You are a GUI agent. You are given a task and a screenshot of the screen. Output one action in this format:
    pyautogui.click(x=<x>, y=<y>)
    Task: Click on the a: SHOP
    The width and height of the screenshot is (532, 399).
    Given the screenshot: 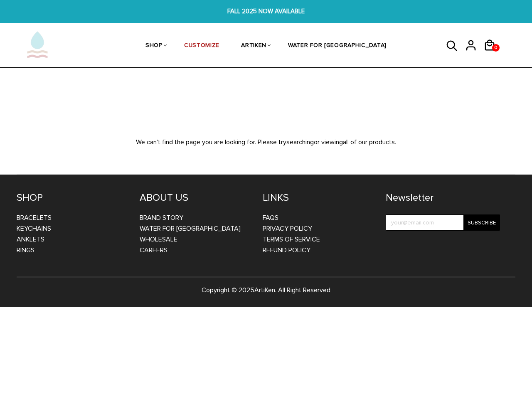 What is the action you would take?
    pyautogui.click(x=154, y=46)
    